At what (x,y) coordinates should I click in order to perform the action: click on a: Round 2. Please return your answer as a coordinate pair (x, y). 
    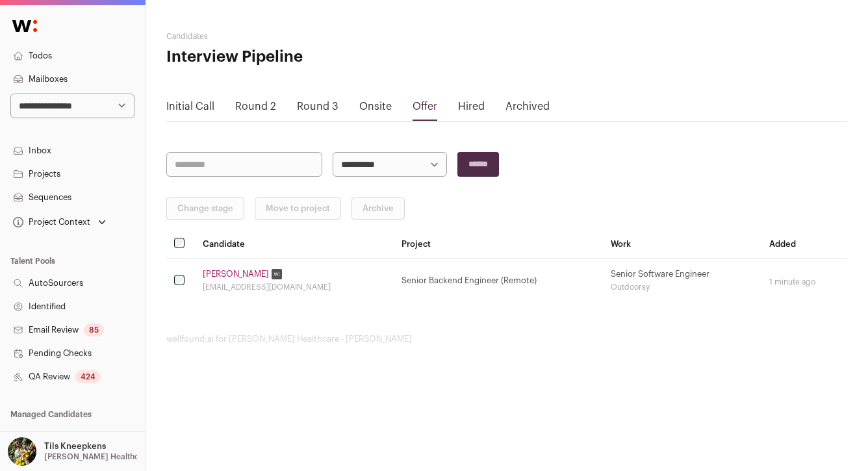
    Looking at the image, I should click on (255, 106).